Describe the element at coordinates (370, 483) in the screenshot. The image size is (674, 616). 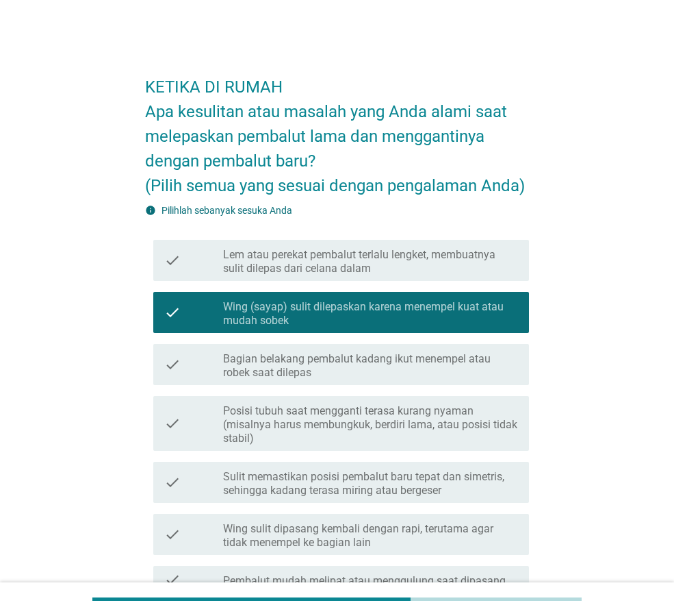
I see `label: Sulit memastikan posisi pembalut baru tepat dan simetris, sehingga kadang terasa miring atau berg...` at that location.